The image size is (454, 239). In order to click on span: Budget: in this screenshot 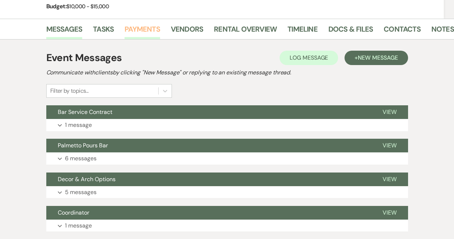, I will do `click(56, 6)`.